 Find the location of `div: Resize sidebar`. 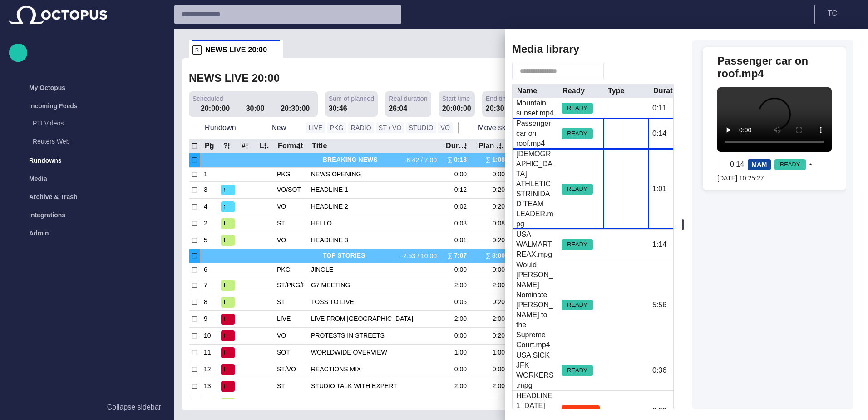

div: Resize sidebar is located at coordinates (508, 237).